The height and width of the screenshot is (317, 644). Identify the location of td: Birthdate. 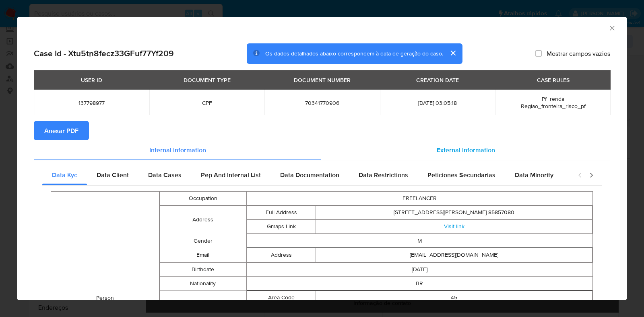
(203, 269).